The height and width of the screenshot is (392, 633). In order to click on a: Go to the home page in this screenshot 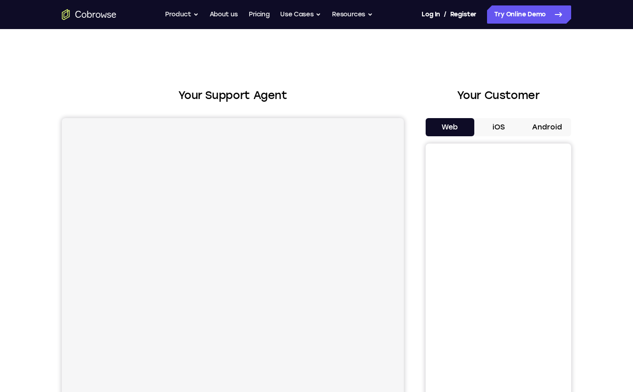, I will do `click(89, 15)`.